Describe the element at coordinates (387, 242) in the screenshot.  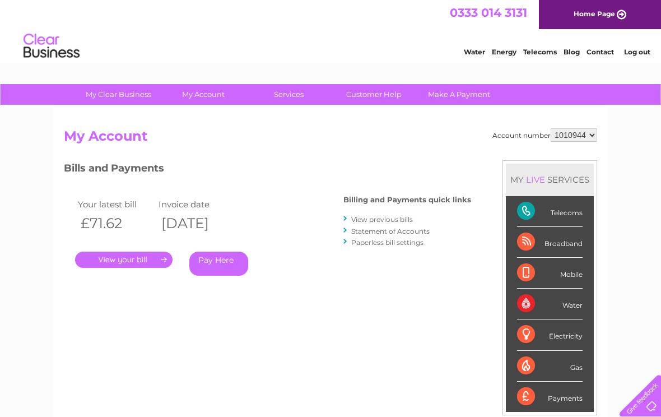
I see `a: Paperless bill settings` at that location.